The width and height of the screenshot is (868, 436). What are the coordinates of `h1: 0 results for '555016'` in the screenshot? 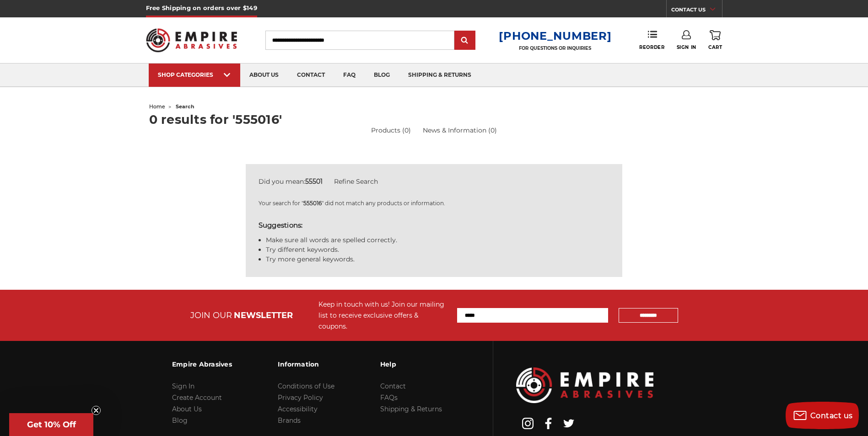 It's located at (434, 119).